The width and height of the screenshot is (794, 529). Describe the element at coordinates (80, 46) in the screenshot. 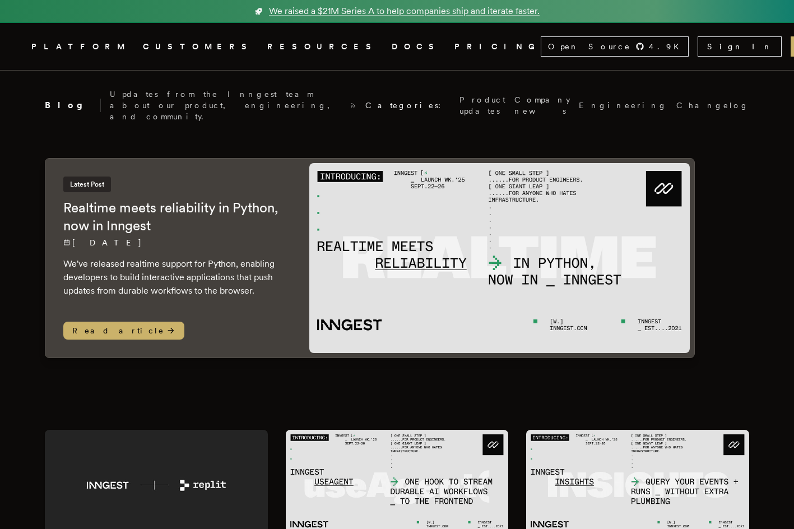

I see `span: PLATFORM` at that location.